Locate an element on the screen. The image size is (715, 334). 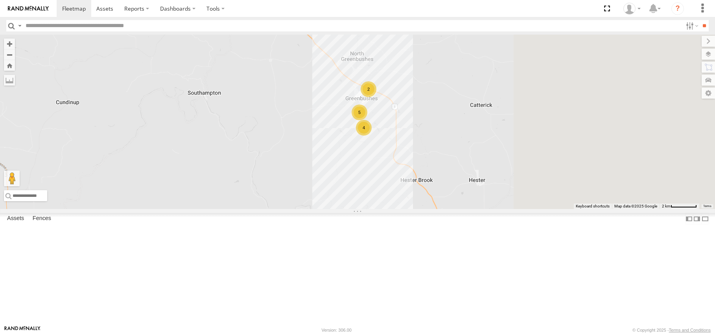
a: Visit our Website is located at coordinates (22, 330).